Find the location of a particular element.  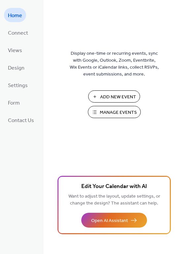

span: Form is located at coordinates (14, 103).